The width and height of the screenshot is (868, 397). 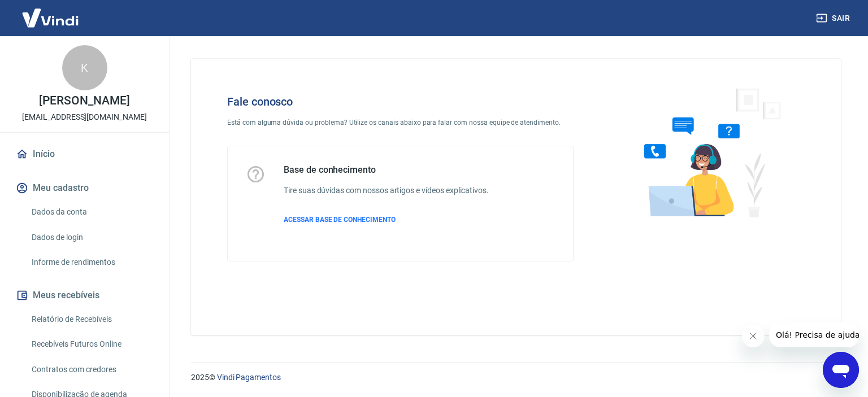 What do you see at coordinates (386, 219) in the screenshot?
I see `a: ACESSAR BASE DE CONHECIMENTO` at bounding box center [386, 219].